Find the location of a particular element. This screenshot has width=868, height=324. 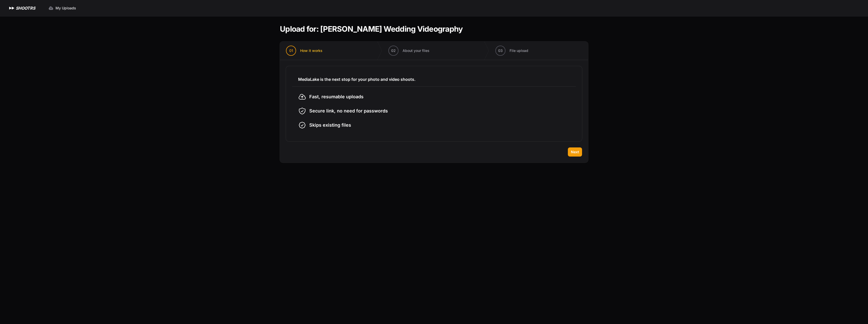

a: SHOOTRS SHOOTRS is located at coordinates (22, 8).